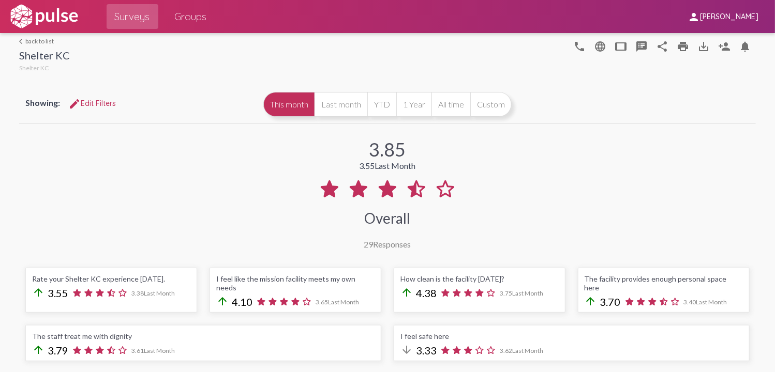 This screenshot has height=372, width=775. Describe the element at coordinates (745, 47) in the screenshot. I see `mat-icon: Bell` at that location.